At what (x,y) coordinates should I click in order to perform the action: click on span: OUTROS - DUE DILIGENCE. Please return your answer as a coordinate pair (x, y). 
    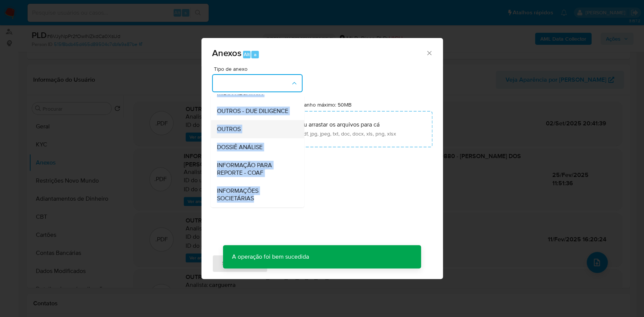
    Looking at the image, I should click on (252, 111).